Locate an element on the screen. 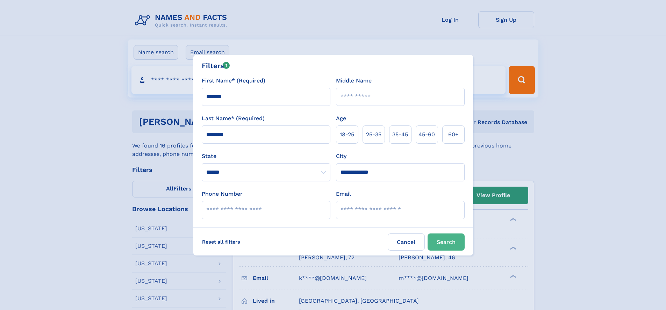 The image size is (666, 310). label: Email is located at coordinates (344, 194).